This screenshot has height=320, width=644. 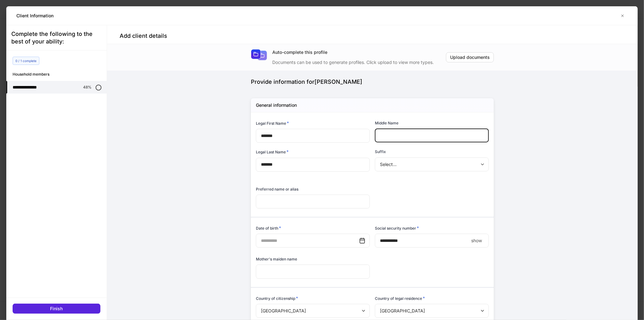 I want to click on h6: Household members, so click(x=59, y=74).